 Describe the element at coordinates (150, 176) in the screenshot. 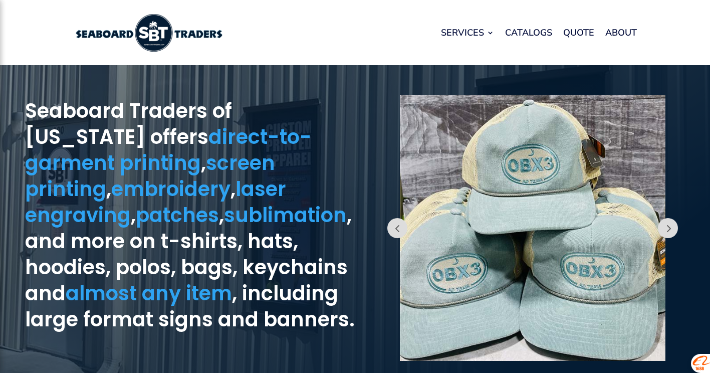

I see `a: screen printing` at that location.